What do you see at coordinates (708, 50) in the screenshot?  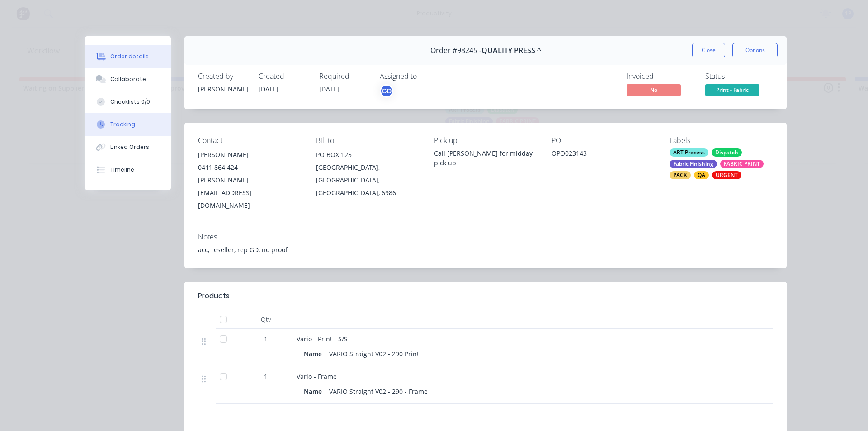 I see `button: Close` at bounding box center [708, 50].